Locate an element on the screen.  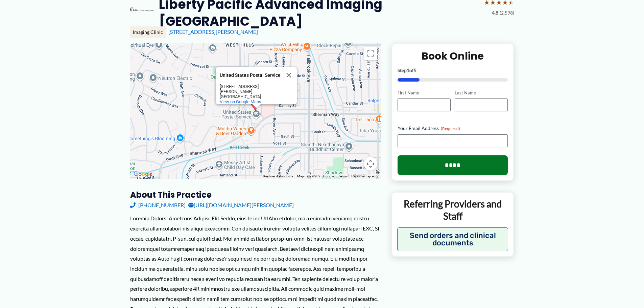
img: Google is located at coordinates (143, 174).